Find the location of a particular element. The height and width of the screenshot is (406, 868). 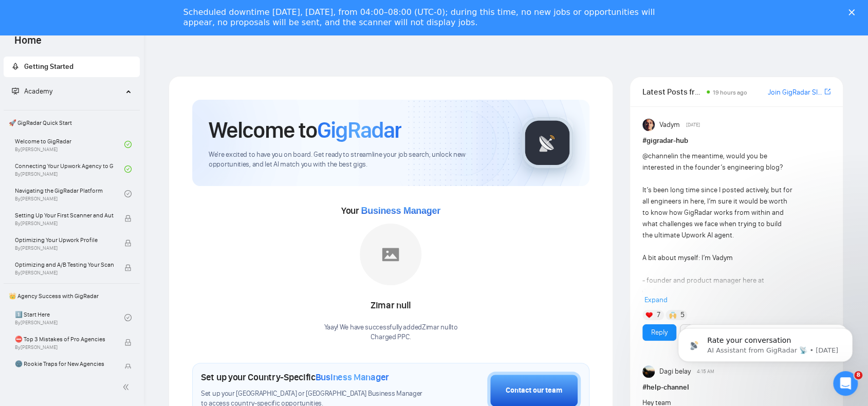

span: 🌚 Rookie Traps for New Agencies is located at coordinates (64, 364).